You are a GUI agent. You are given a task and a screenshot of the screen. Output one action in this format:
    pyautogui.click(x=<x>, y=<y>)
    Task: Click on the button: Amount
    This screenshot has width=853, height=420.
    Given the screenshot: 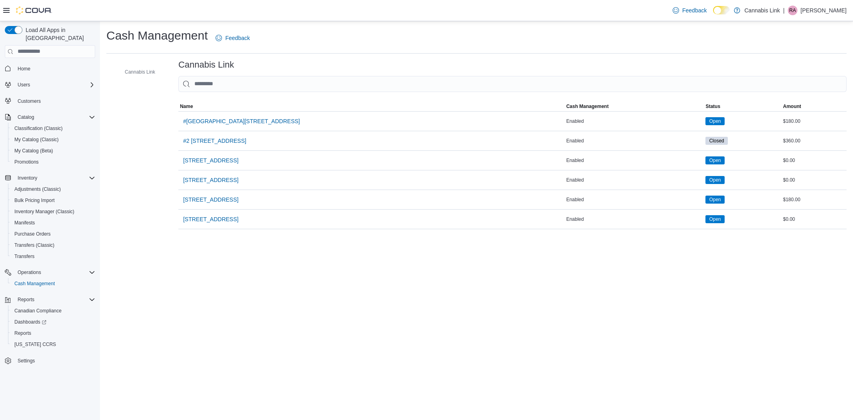 What is the action you would take?
    pyautogui.click(x=813, y=106)
    